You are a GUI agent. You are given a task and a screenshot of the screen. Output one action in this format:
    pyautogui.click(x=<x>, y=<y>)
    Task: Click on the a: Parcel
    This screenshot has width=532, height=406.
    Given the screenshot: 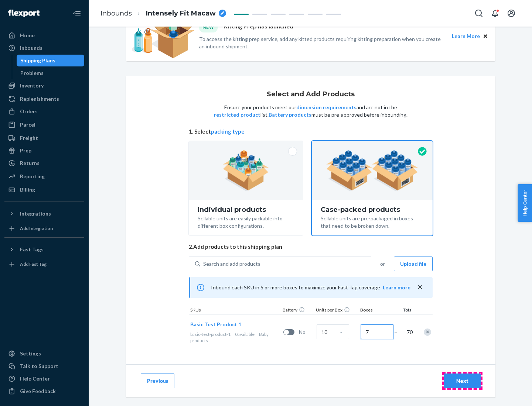 What is the action you would take?
    pyautogui.click(x=44, y=124)
    